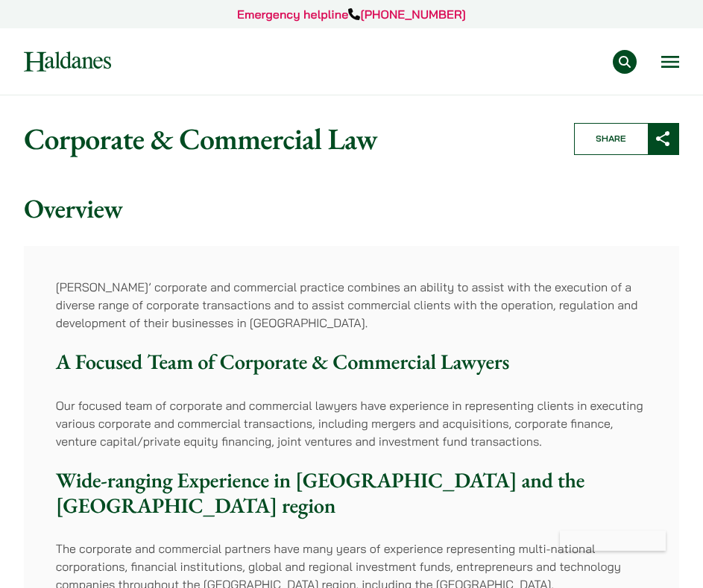  What do you see at coordinates (611, 139) in the screenshot?
I see `span: Share` at bounding box center [611, 139].